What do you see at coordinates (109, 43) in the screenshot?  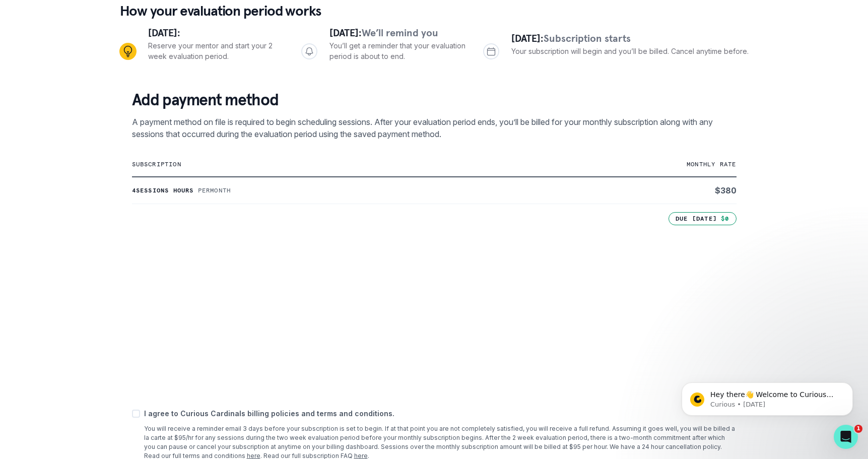 I see `p: Message from Curious, sent 6d ago` at bounding box center [109, 43].